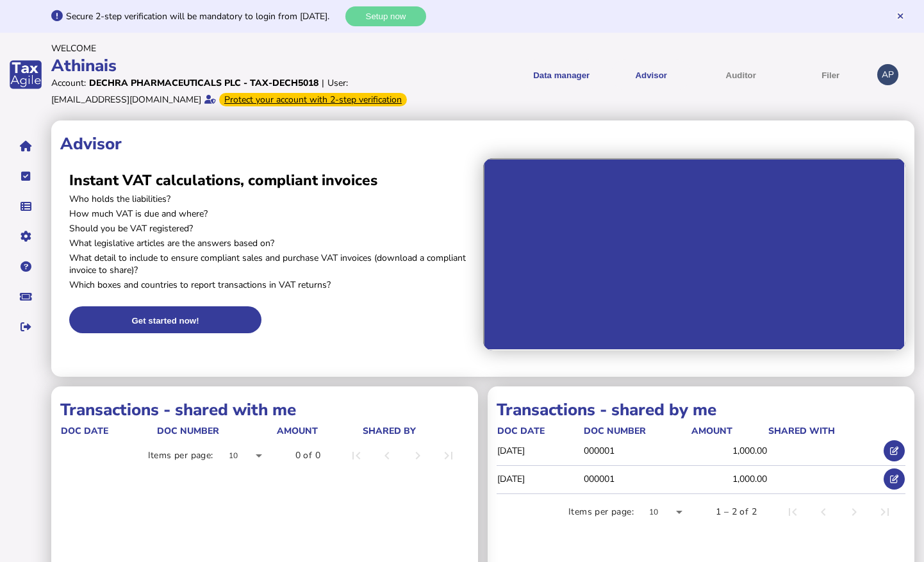  I want to click on h2: Instant VAT calculations, compliant invoices, so click(272, 180).